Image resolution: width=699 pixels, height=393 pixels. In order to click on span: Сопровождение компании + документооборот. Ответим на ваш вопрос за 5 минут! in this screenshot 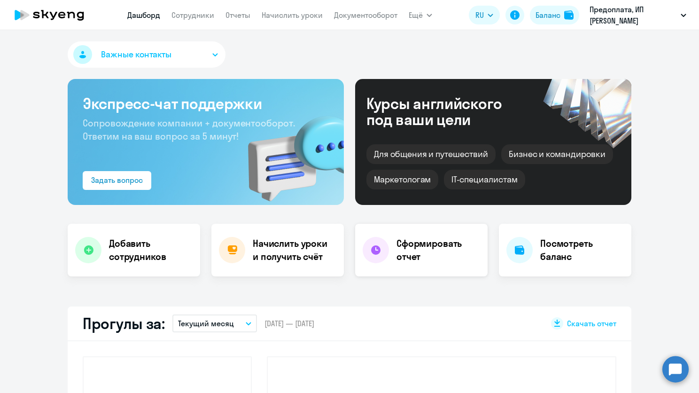, I will do `click(189, 129)`.